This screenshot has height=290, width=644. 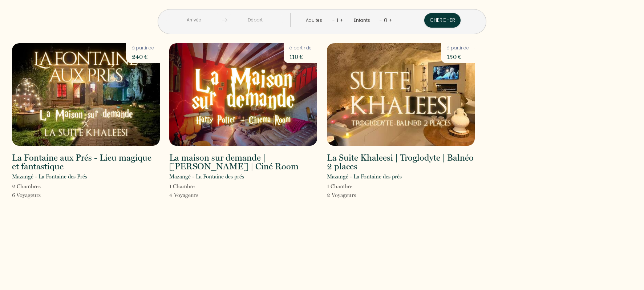 I want to click on p: 2 Voyageur, so click(x=341, y=195).